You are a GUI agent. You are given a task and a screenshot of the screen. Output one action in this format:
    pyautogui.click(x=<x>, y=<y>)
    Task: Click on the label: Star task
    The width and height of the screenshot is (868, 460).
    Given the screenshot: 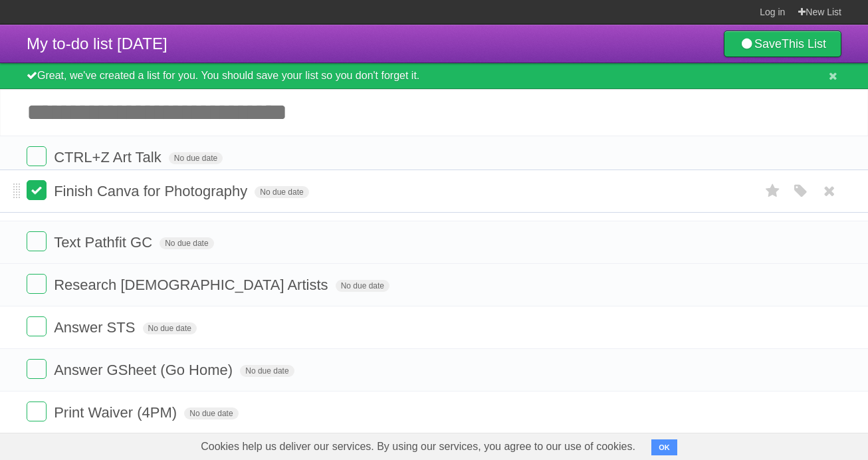 What is the action you would take?
    pyautogui.click(x=773, y=191)
    